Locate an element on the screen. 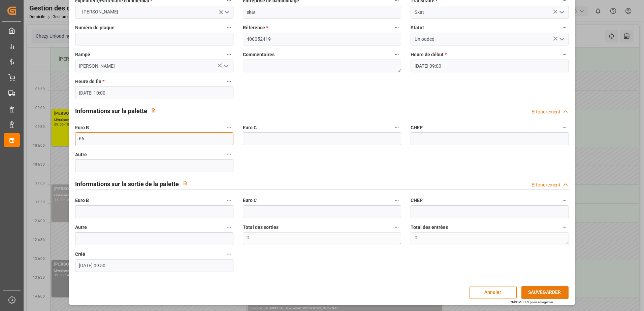  font: Numéro de plaque is located at coordinates (95, 27).